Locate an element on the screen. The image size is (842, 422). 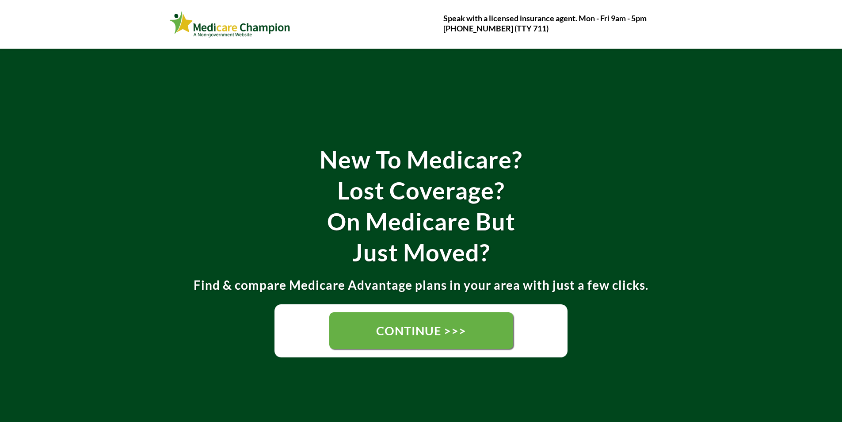
a: CONTINUE >>> is located at coordinates (421, 330).